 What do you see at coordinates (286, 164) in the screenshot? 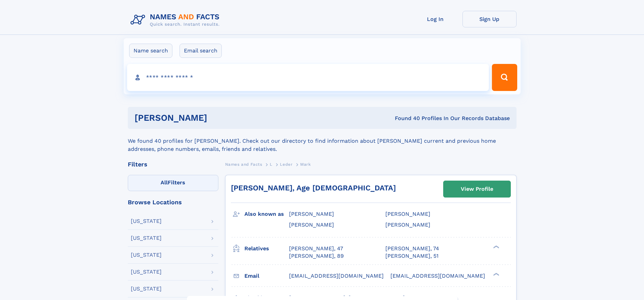
I see `a: Leder` at bounding box center [286, 164].